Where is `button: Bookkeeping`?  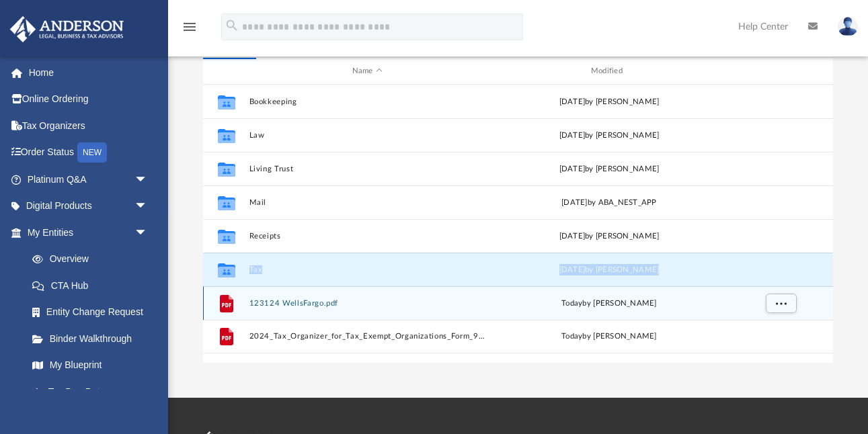
button: Bookkeeping is located at coordinates (367, 101).